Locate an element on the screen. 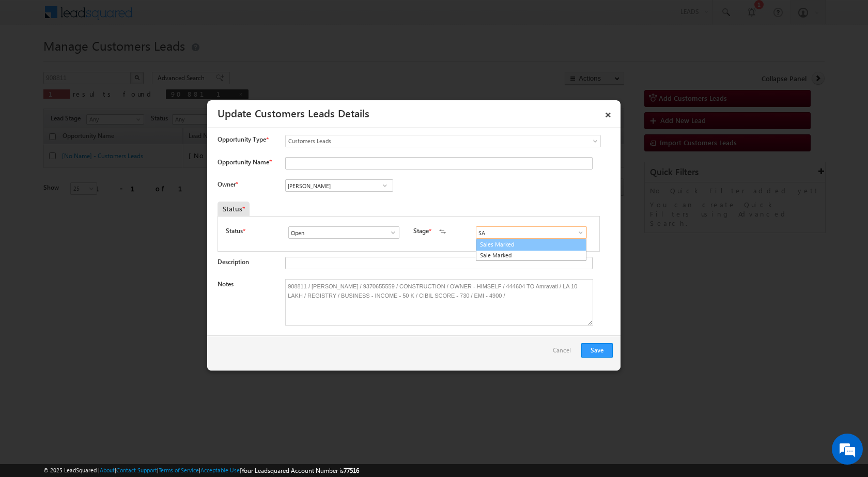  a: Sale Marked is located at coordinates (531, 256).